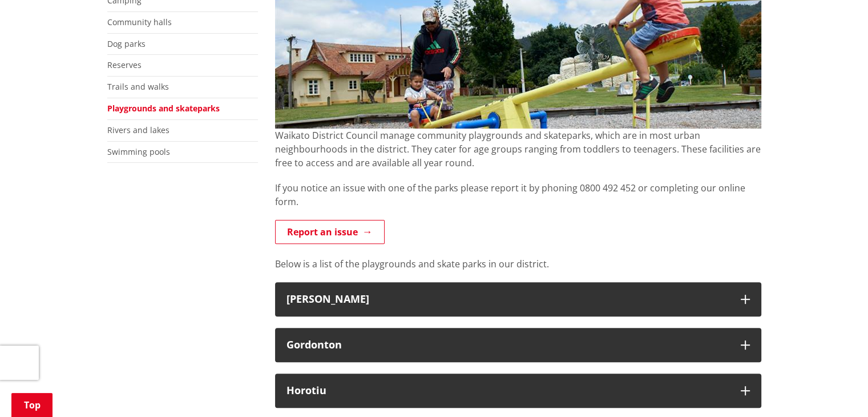  I want to click on p: Below is a list of the playgrounds and skate parks in our district., so click(519, 264).